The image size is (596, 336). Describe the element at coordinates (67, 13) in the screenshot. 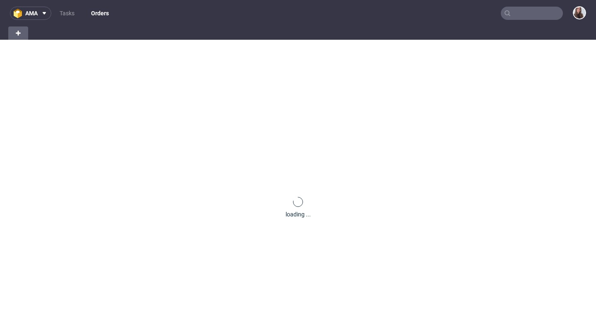

I see `a: Tasks` at that location.